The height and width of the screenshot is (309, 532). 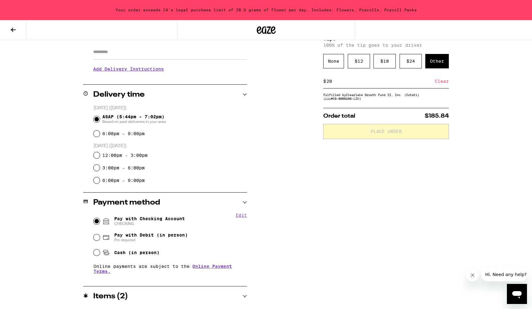 I want to click on label: 3:00pm - 6:00pm, so click(x=123, y=168).